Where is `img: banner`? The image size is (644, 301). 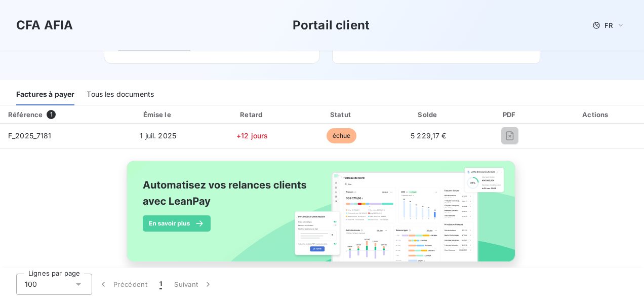
img: banner is located at coordinates (322, 217).